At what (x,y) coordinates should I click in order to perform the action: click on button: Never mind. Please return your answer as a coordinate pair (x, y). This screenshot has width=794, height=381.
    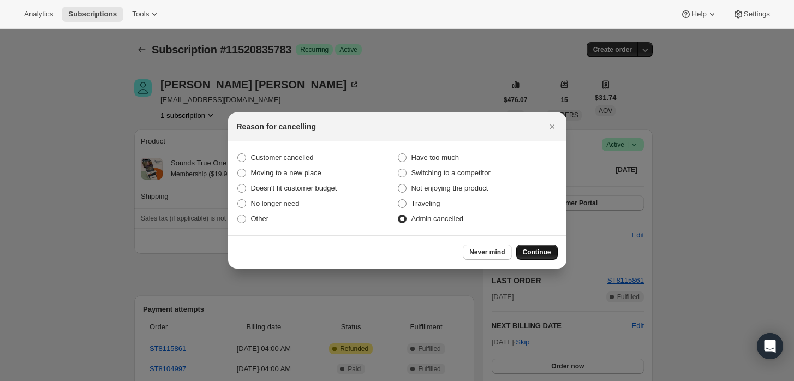
    Looking at the image, I should click on (487, 252).